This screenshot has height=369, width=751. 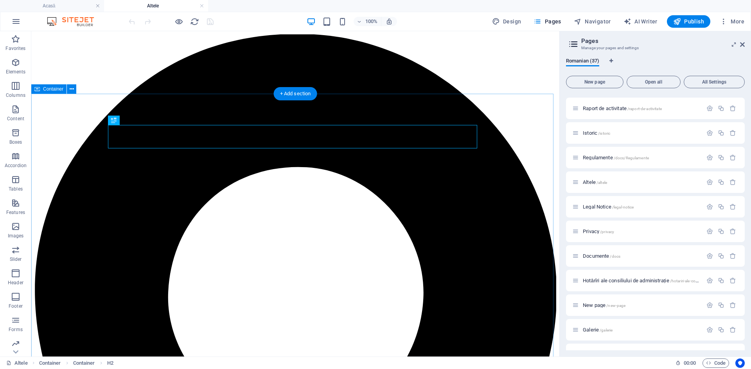 I want to click on div: Altele/altele, so click(x=641, y=182).